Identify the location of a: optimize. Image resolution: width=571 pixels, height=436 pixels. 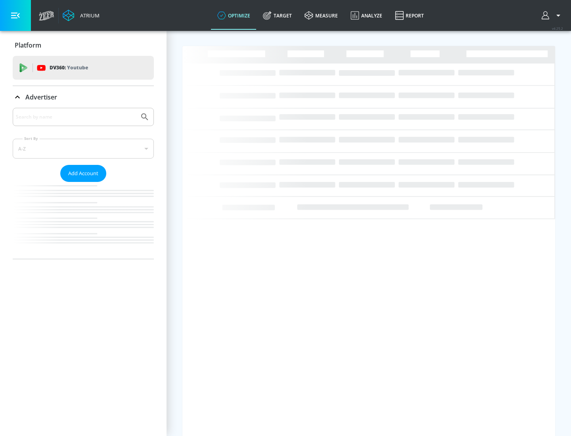
(234, 15).